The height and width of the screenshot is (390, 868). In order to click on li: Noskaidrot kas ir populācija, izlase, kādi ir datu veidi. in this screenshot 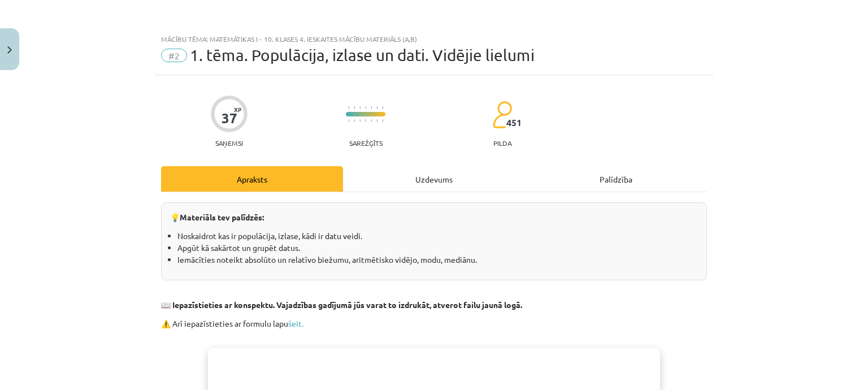, I will do `click(437, 235)`.